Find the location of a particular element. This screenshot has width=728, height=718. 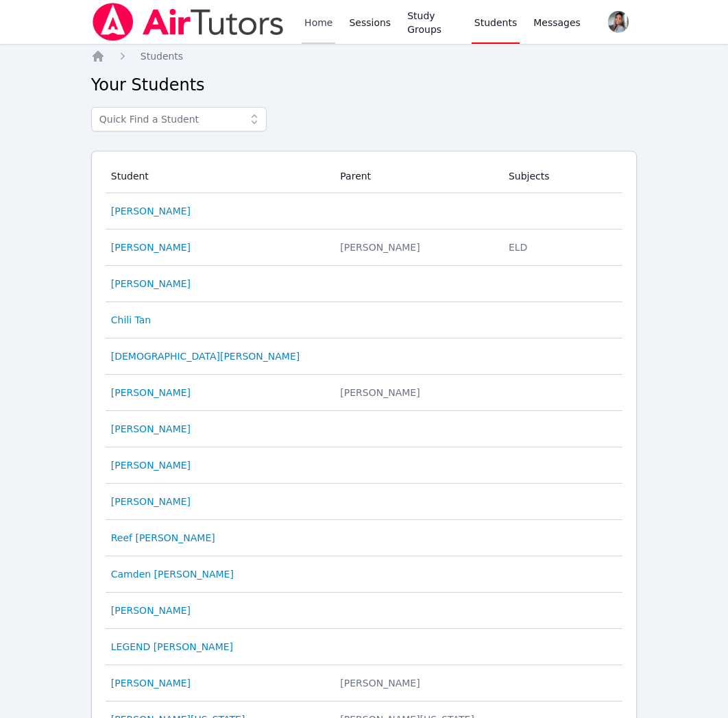

th: Subjects is located at coordinates (562, 176).